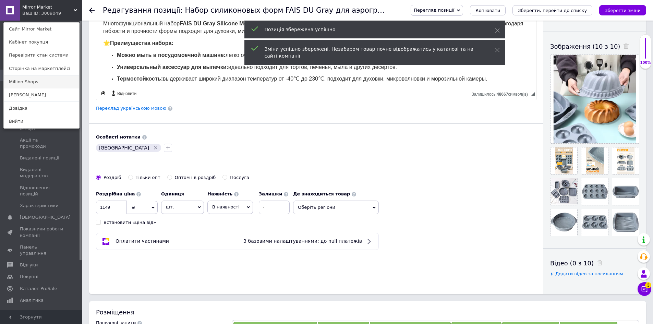 The width and height of the screenshot is (653, 324). Describe the element at coordinates (41, 121) in the screenshot. I see `a: Вийти` at that location.